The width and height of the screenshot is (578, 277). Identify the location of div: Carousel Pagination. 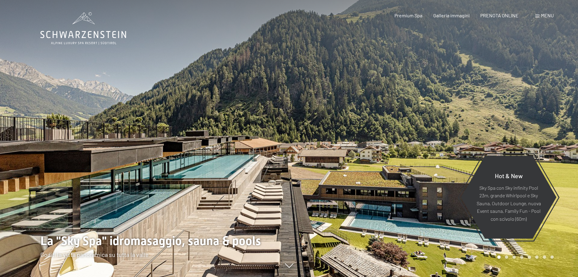
(525, 257).